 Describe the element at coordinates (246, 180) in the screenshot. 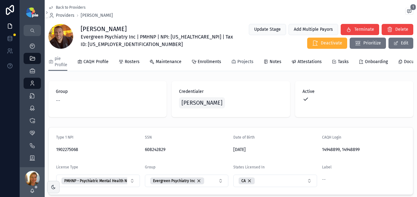

I see `button: Unselect 20` at that location.